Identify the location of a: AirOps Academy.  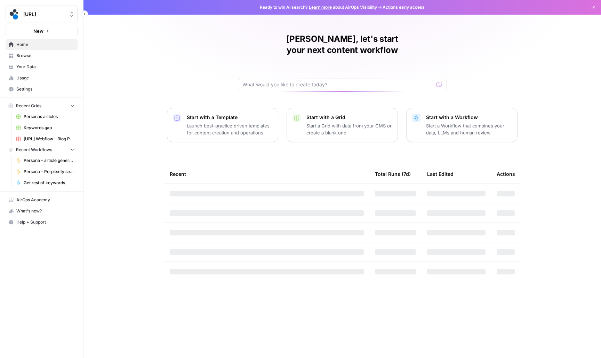
(41, 200).